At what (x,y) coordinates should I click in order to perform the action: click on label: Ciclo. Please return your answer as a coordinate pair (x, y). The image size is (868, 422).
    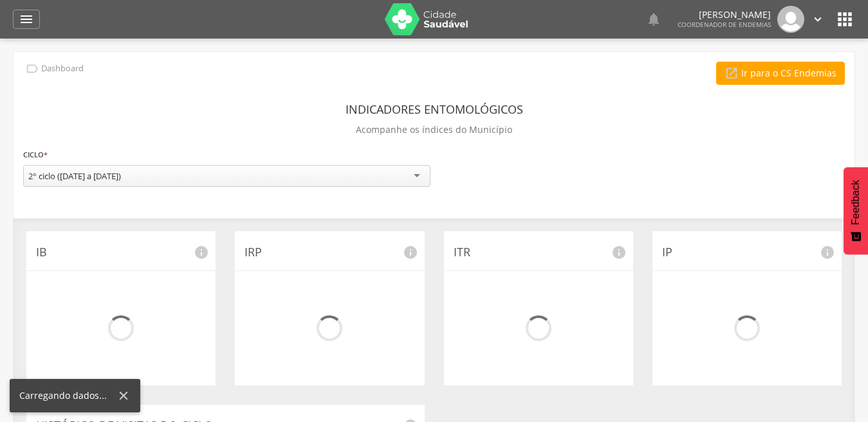
    Looking at the image, I should click on (36, 155).